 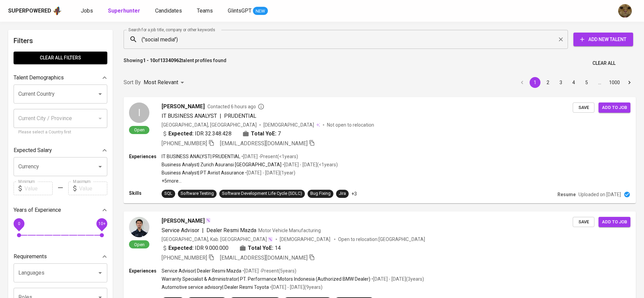 What do you see at coordinates (231, 230) in the screenshot?
I see `span: Dealer Resmi Mazda` at bounding box center [231, 230].